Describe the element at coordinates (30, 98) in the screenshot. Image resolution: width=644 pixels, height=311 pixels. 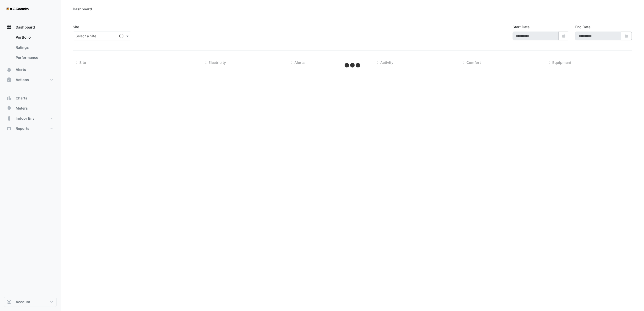
I see `button: Charts` at that location.